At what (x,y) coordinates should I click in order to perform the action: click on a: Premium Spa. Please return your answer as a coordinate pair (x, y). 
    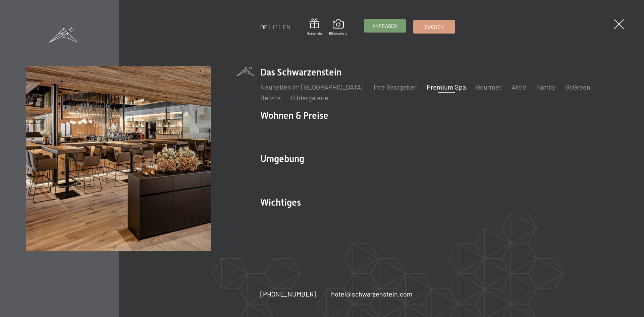
    Looking at the image, I should click on (446, 87).